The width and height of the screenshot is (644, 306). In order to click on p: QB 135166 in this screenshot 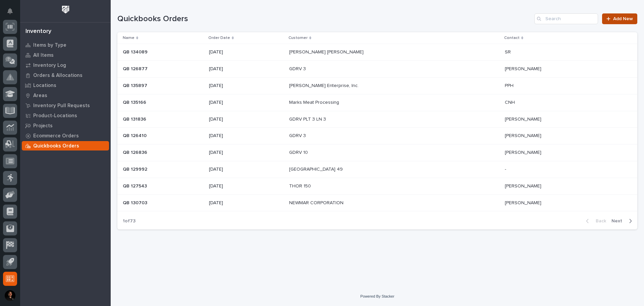, I will do `click(135, 102)`.